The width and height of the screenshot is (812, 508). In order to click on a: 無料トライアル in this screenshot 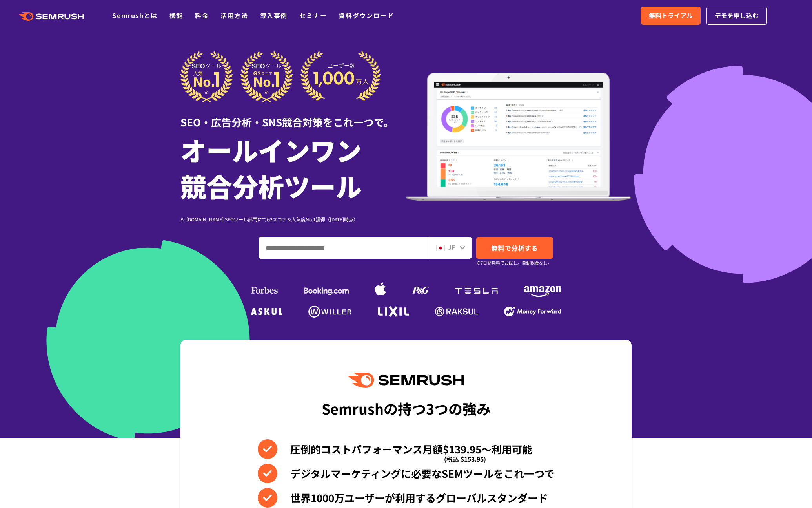, I will do `click(671, 16)`.